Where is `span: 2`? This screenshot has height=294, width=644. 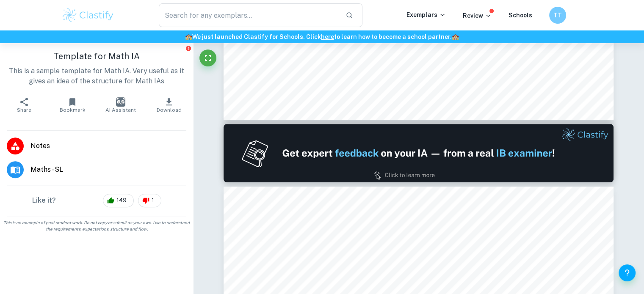
span: 2 is located at coordinates (271, 277).